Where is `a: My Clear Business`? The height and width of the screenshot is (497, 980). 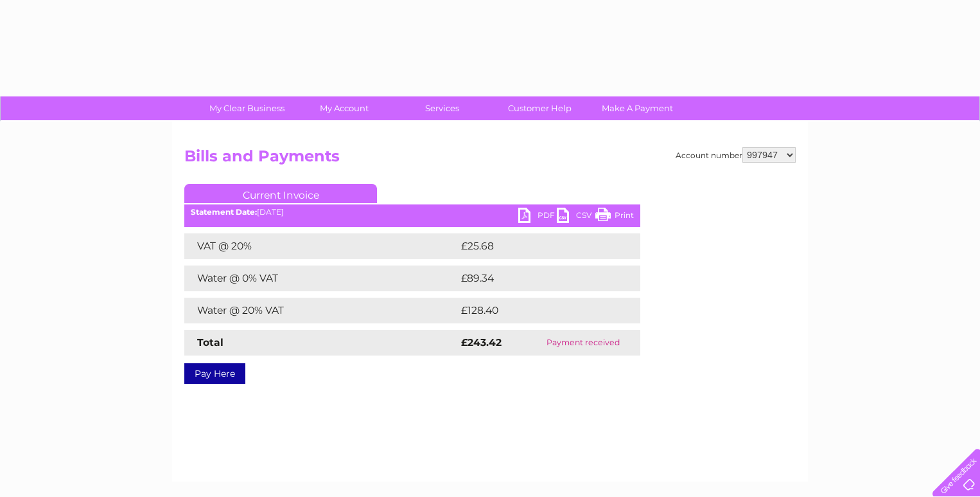
a: My Clear Business is located at coordinates (247, 108).